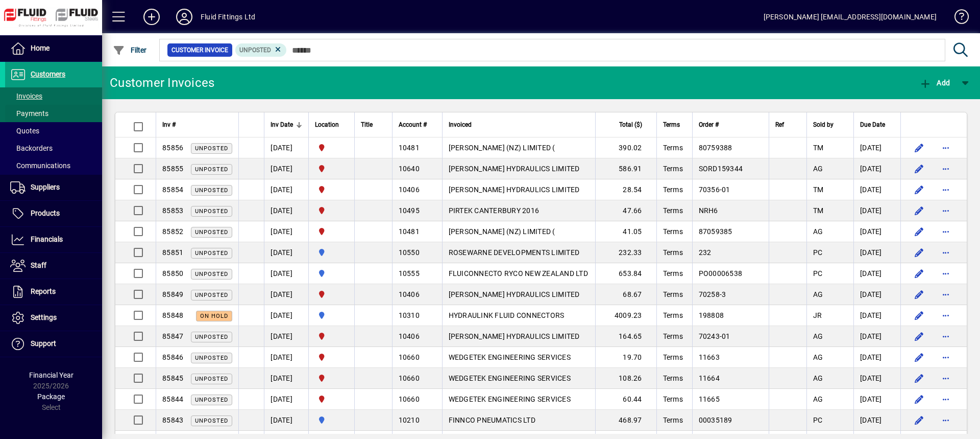  What do you see at coordinates (830, 124) in the screenshot?
I see `div: Sold by` at bounding box center [830, 124].